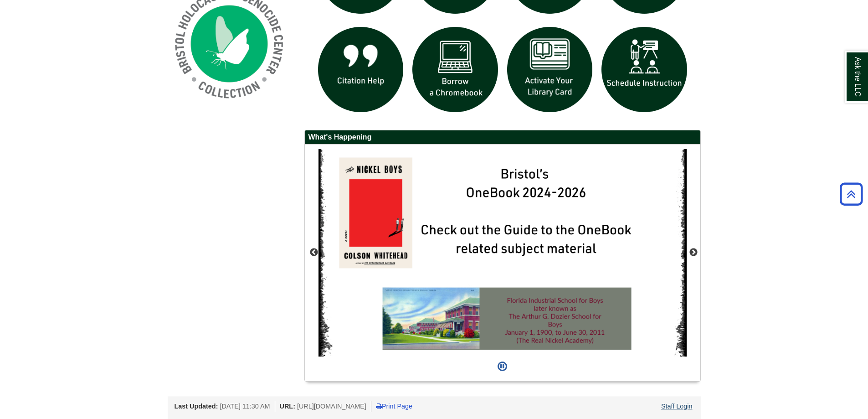  Describe the element at coordinates (851, 194) in the screenshot. I see `a: Back to Top` at that location.